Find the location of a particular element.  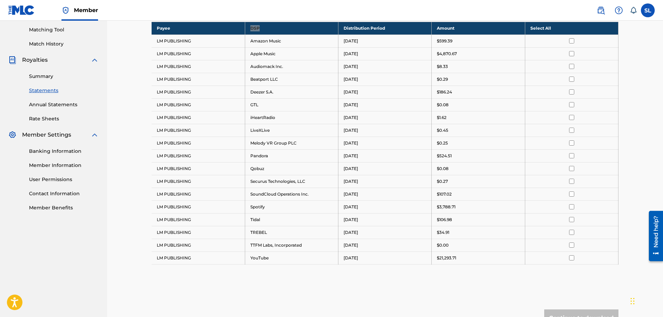

td: Qobuz is located at coordinates (292, 169).